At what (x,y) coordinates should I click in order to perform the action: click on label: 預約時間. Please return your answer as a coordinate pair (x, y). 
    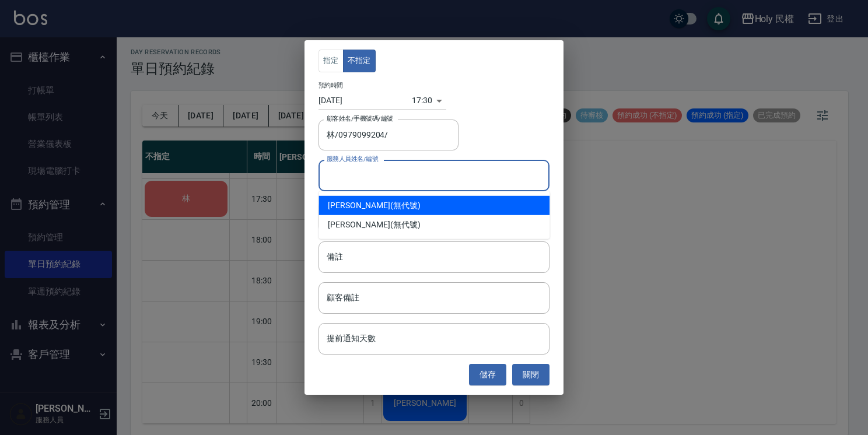
    Looking at the image, I should click on (331, 85).